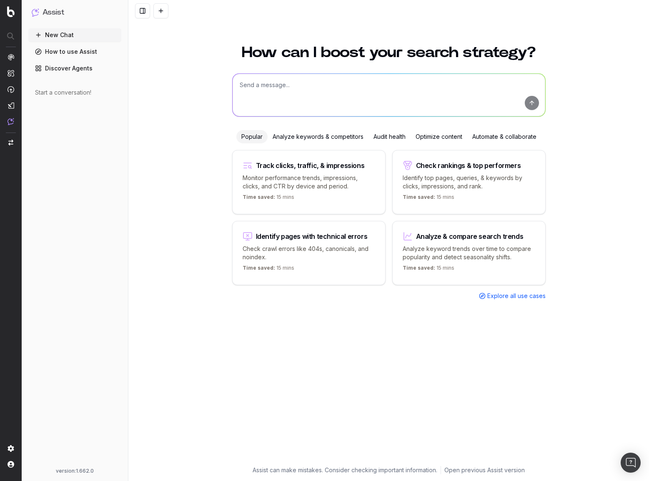 Image resolution: width=649 pixels, height=481 pixels. Describe the element at coordinates (310, 166) in the screenshot. I see `div: Track clicks, traffic, & impressions` at that location.